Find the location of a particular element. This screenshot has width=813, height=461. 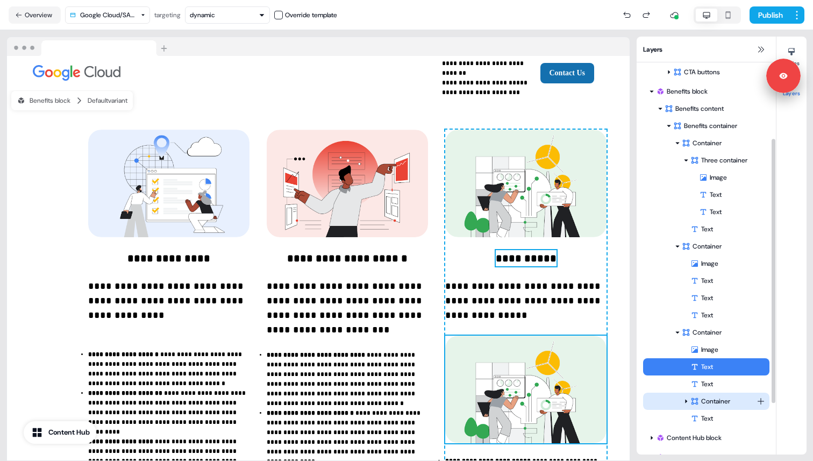

button: dynamic is located at coordinates (228, 15).